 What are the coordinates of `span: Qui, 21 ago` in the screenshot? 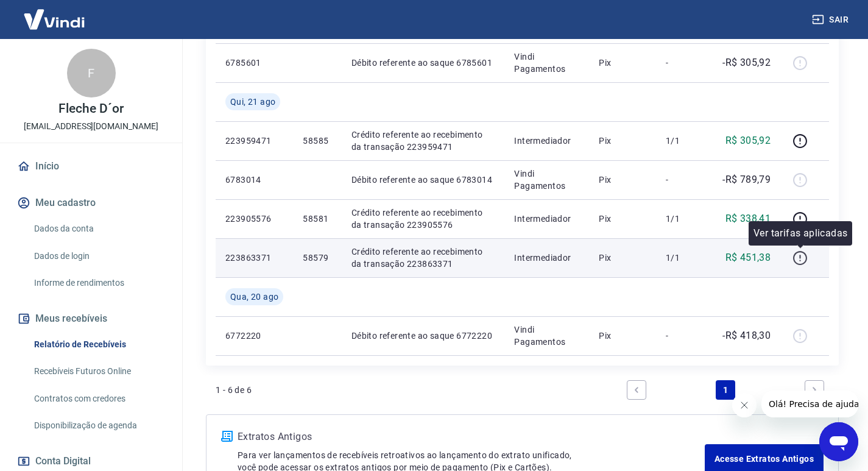 It's located at (253, 102).